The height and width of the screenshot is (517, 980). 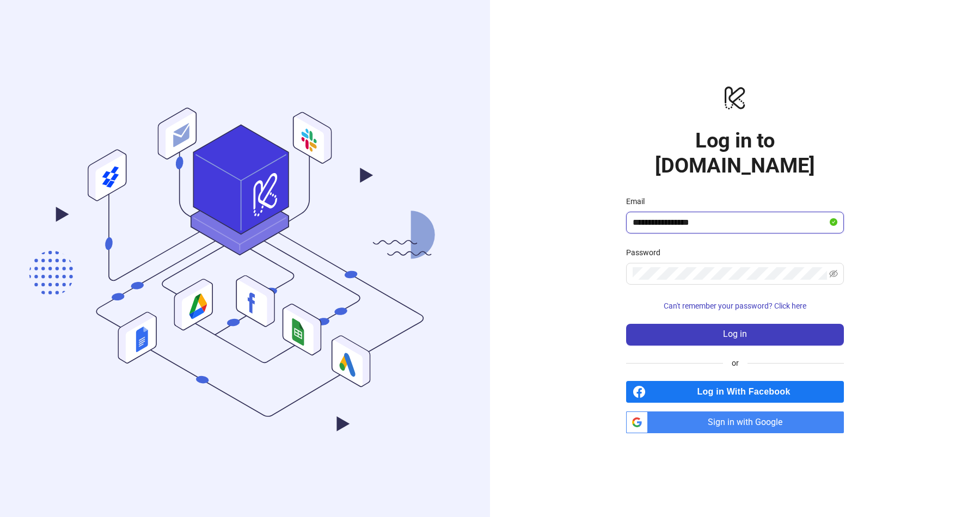 What do you see at coordinates (735, 363) in the screenshot?
I see `span: or` at bounding box center [735, 363].